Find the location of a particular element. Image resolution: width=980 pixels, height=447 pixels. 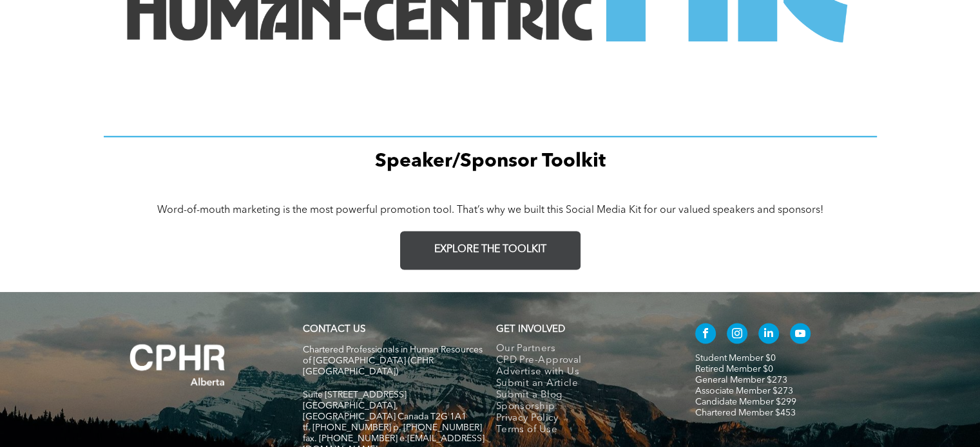

span: GET INVOLVED is located at coordinates (530, 330).